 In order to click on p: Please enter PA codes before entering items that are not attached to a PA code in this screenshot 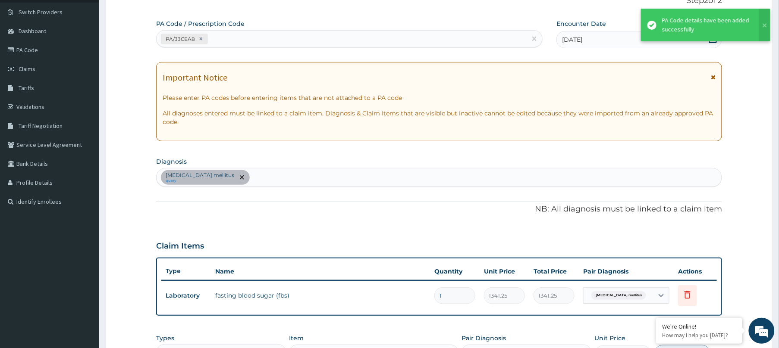, I will do `click(439, 98)`.